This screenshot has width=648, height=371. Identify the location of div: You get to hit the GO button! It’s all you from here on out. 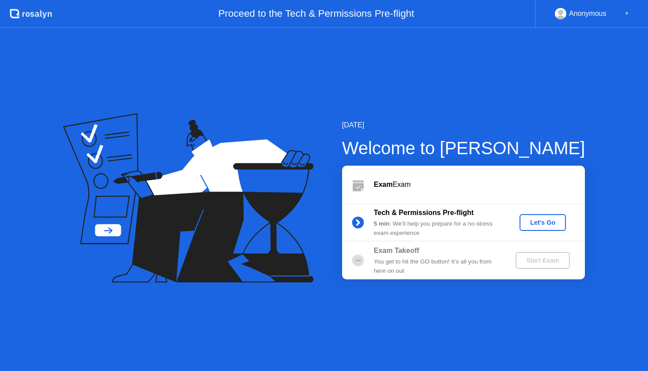
(437, 266).